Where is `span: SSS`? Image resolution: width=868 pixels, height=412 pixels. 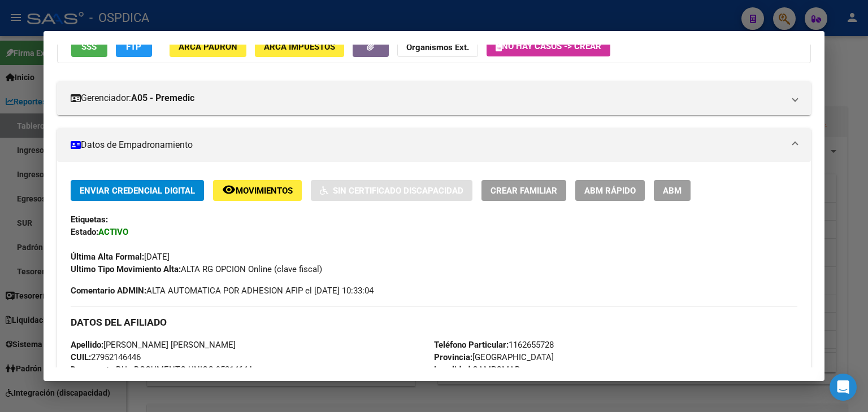
span: SSS is located at coordinates (89, 47).